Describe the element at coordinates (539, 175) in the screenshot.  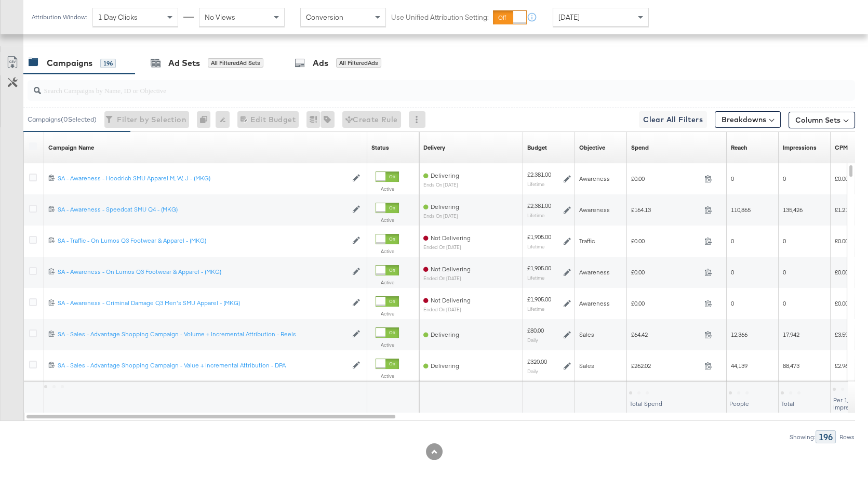
I see `div: £2,381.00` at that location.